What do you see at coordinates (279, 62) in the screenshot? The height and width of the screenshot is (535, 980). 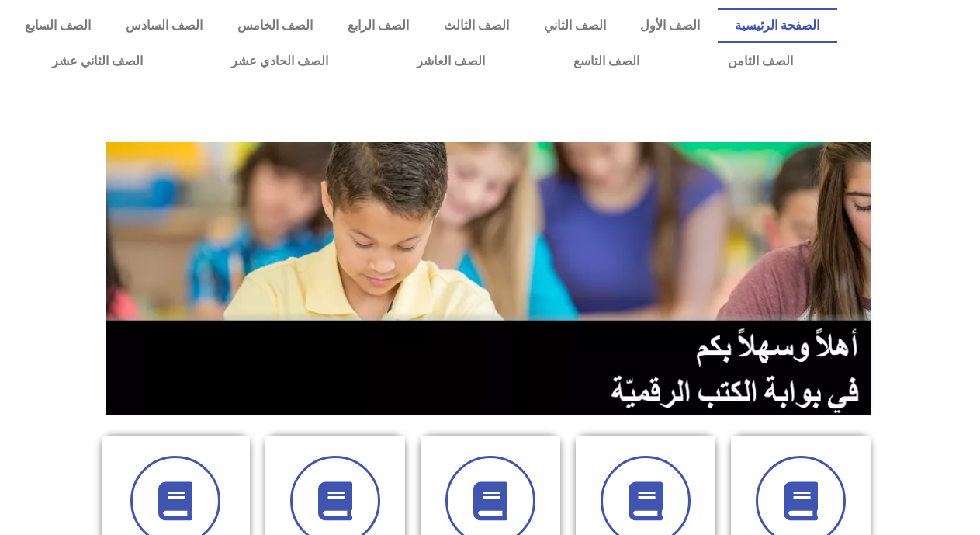 I see `a: الصف الحادي عشر` at bounding box center [279, 62].